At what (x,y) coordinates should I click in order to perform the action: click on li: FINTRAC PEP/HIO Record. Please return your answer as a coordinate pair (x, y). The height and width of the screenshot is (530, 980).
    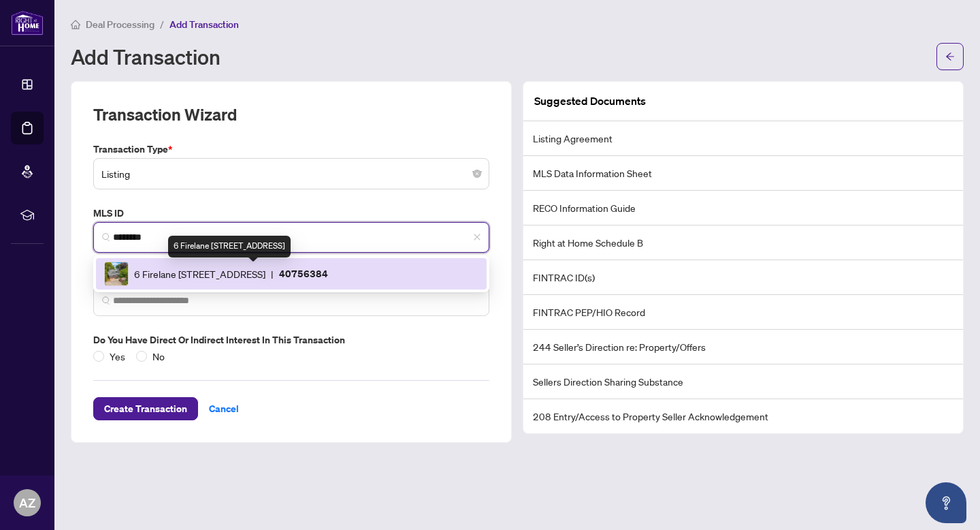
    Looking at the image, I should click on (743, 312).